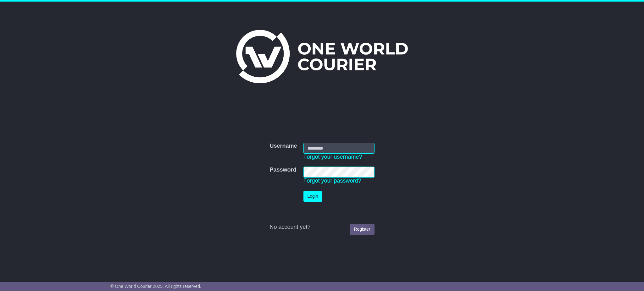 This screenshot has height=291, width=644. I want to click on label: Password, so click(283, 170).